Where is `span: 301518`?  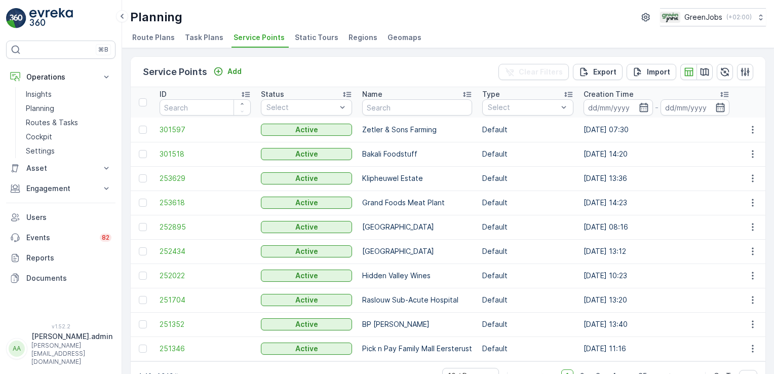 span: 301518 is located at coordinates (205, 154).